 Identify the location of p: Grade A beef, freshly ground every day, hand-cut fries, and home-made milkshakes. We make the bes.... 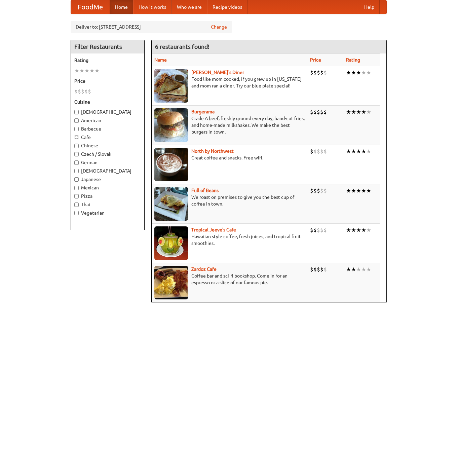
(229, 125).